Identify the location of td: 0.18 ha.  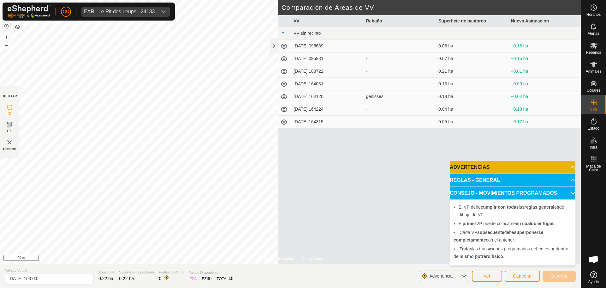
(472, 97).